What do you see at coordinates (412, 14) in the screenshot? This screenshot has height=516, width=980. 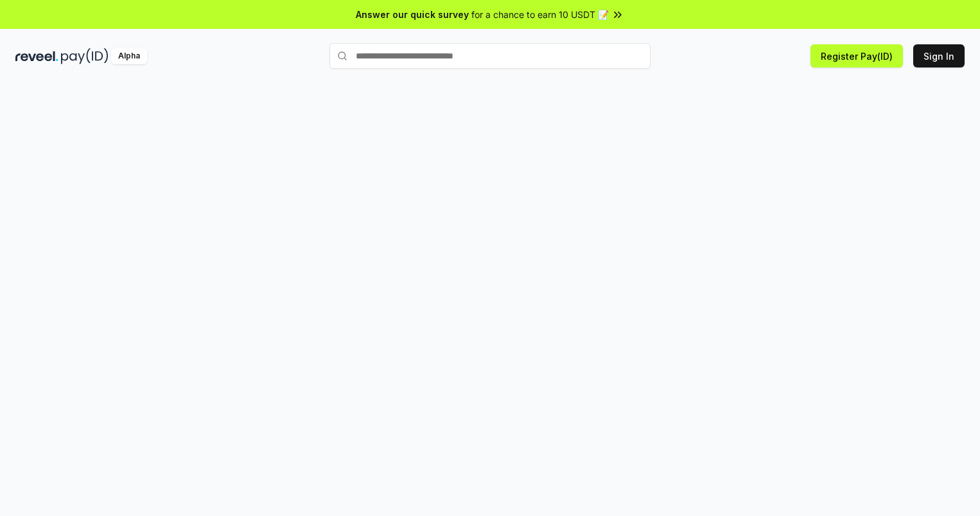 I see `span: Answer our quick survey` at bounding box center [412, 14].